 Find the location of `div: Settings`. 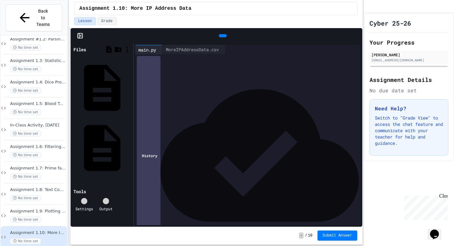

div: Settings is located at coordinates (84, 208).